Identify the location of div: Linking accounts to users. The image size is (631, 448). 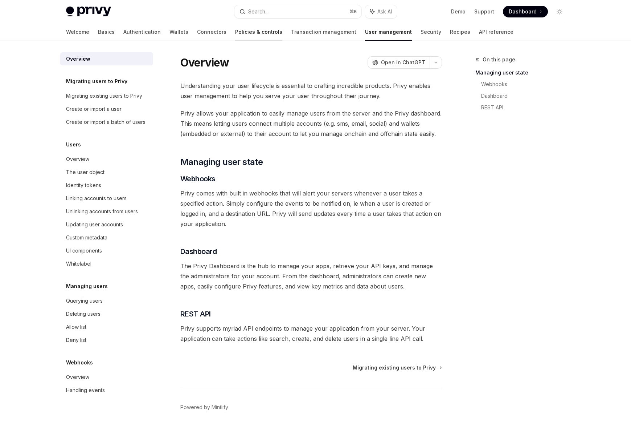
(96, 198).